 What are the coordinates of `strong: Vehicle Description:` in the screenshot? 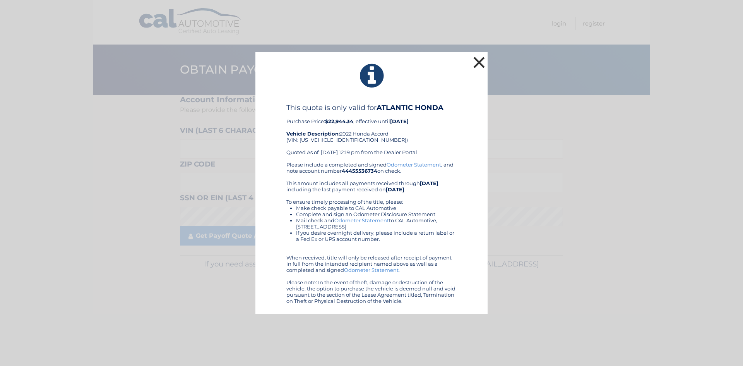 It's located at (313, 133).